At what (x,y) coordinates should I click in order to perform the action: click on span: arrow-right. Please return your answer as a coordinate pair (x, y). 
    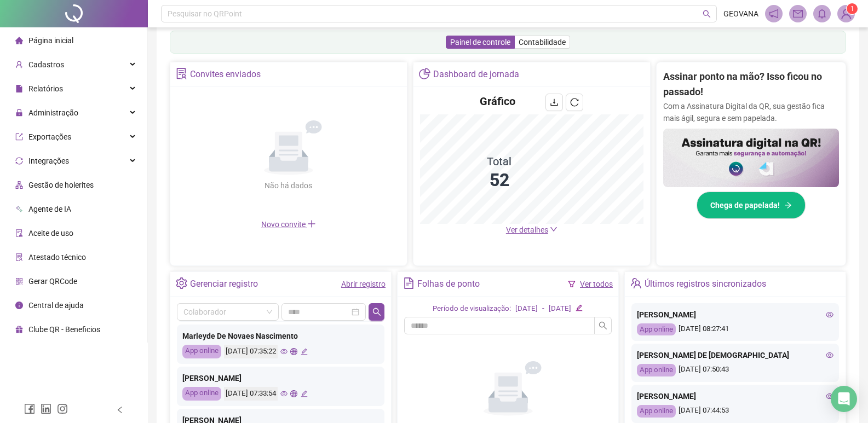
    Looking at the image, I should click on (788, 205).